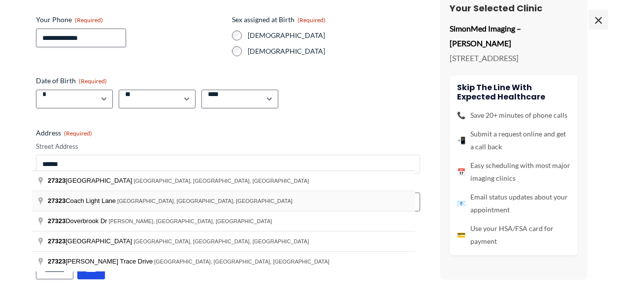  What do you see at coordinates (514, 203) in the screenshot?
I see `li: Email status updates about your appointment` at bounding box center [514, 203].